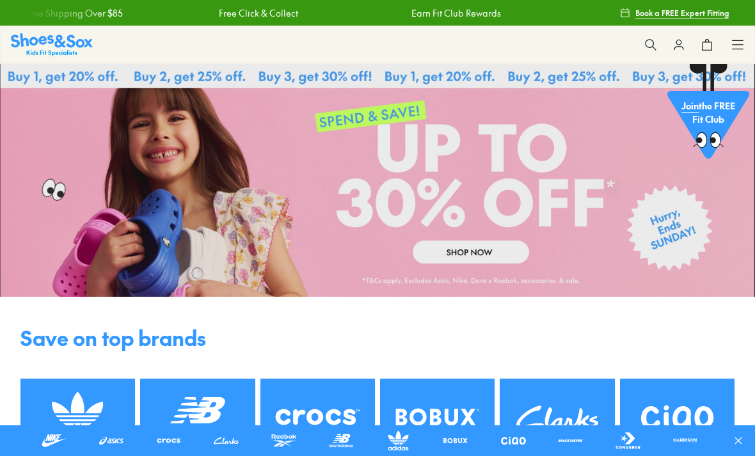  I want to click on span: Join, so click(690, 108).